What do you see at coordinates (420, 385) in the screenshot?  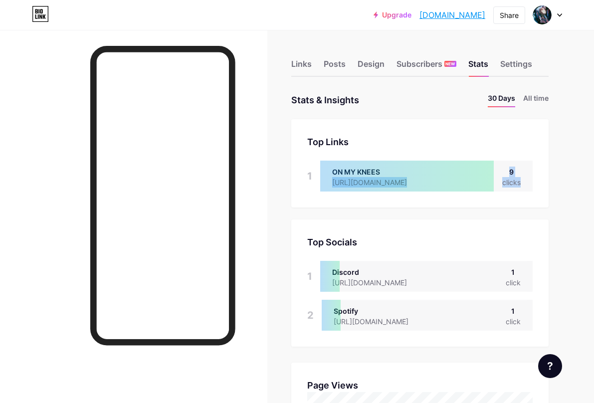 I see `div: Page Views` at bounding box center [420, 385].